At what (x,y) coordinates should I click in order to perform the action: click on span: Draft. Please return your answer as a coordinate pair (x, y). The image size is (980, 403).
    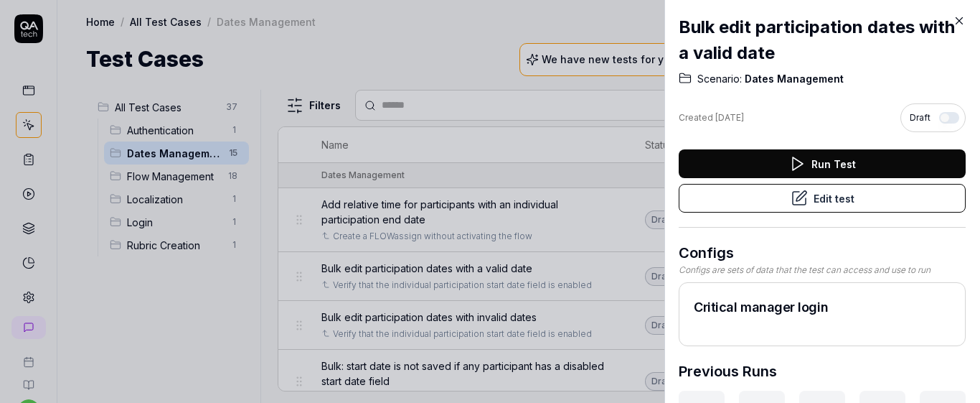
    Looking at the image, I should click on (920, 118).